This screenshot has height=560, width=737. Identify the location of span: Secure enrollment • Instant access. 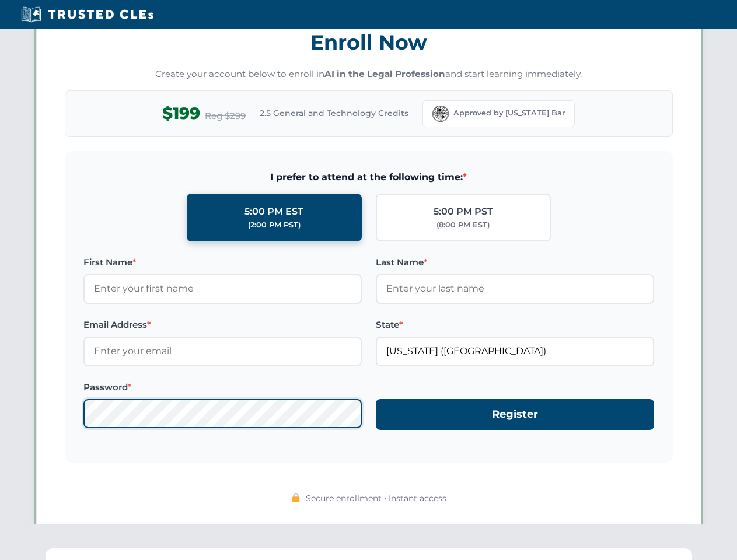
(376, 498).